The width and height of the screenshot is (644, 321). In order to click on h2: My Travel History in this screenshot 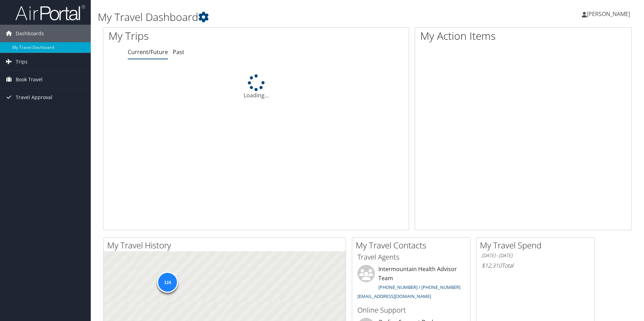, I will do `click(226, 245)`.